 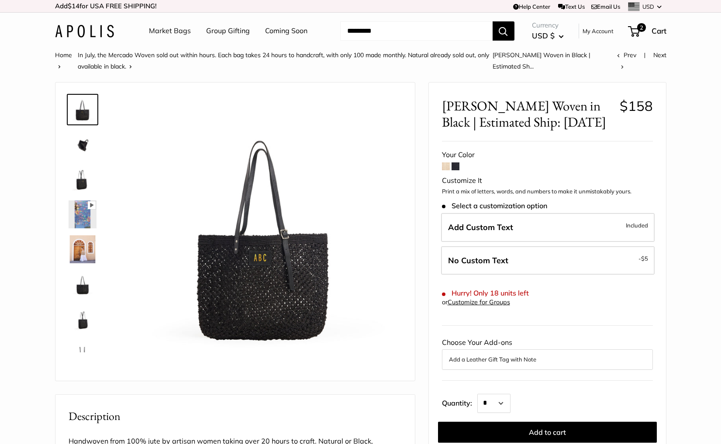 What do you see at coordinates (479, 302) in the screenshot?
I see `a: Customize for Groups` at bounding box center [479, 302].